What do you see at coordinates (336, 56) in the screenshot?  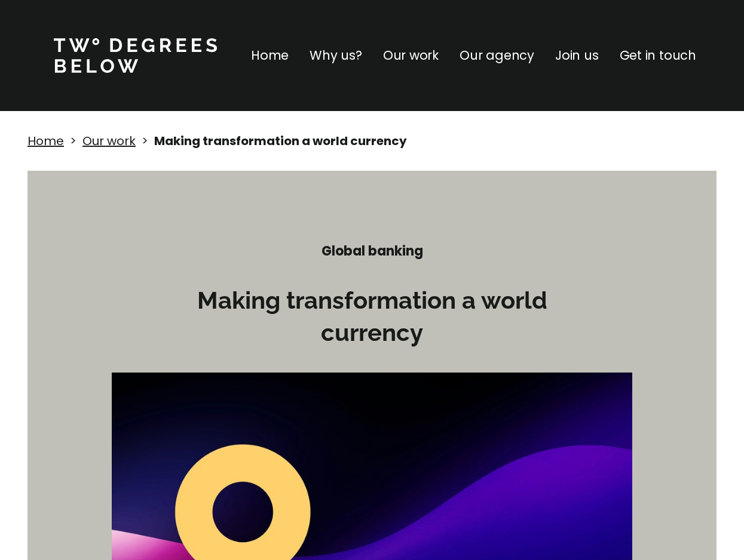 I see `a: Why us?` at bounding box center [336, 56].